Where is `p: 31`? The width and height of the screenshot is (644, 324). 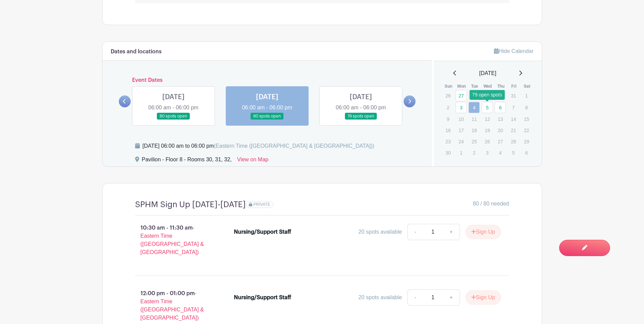 p: 31 is located at coordinates (513, 95).